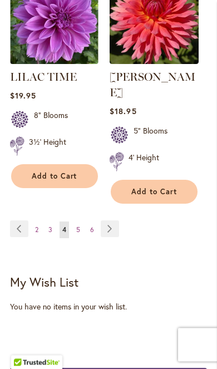 This screenshot has height=369, width=217. What do you see at coordinates (92, 230) in the screenshot?
I see `a: 6` at bounding box center [92, 230].